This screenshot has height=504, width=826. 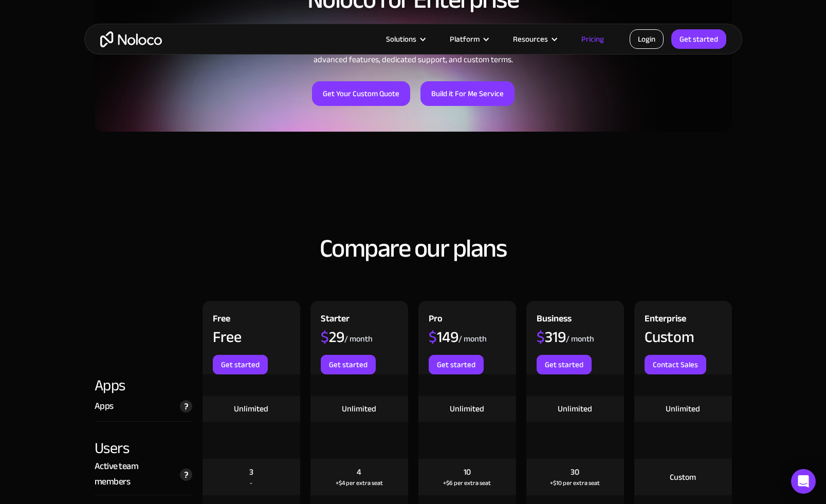 What do you see at coordinates (575, 472) in the screenshot?
I see `div: 30` at bounding box center [575, 472].